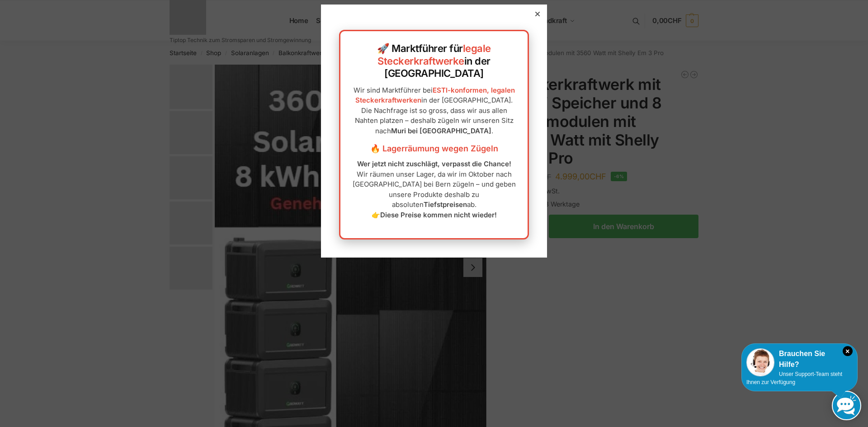 The width and height of the screenshot is (868, 427). Describe the element at coordinates (434, 148) in the screenshot. I see `h3: 🔥 Lagerräumung wegen Zügeln` at that location.